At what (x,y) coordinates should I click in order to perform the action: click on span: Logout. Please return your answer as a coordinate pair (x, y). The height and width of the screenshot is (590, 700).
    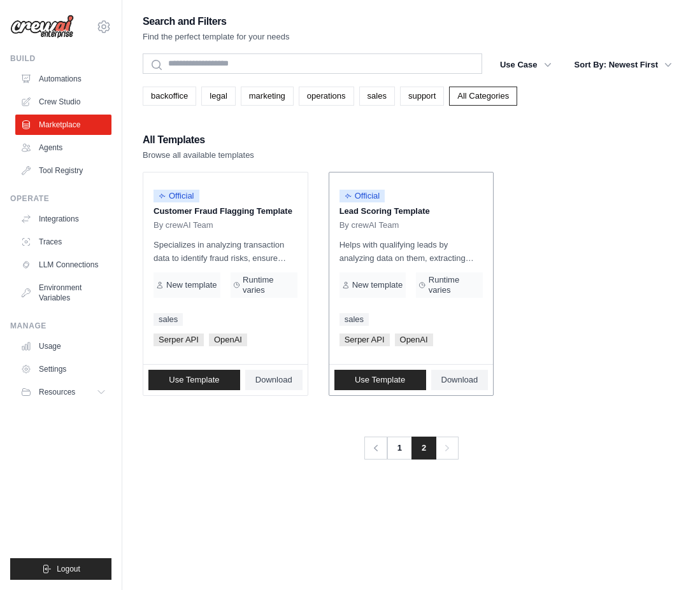
    Looking at the image, I should click on (68, 569).